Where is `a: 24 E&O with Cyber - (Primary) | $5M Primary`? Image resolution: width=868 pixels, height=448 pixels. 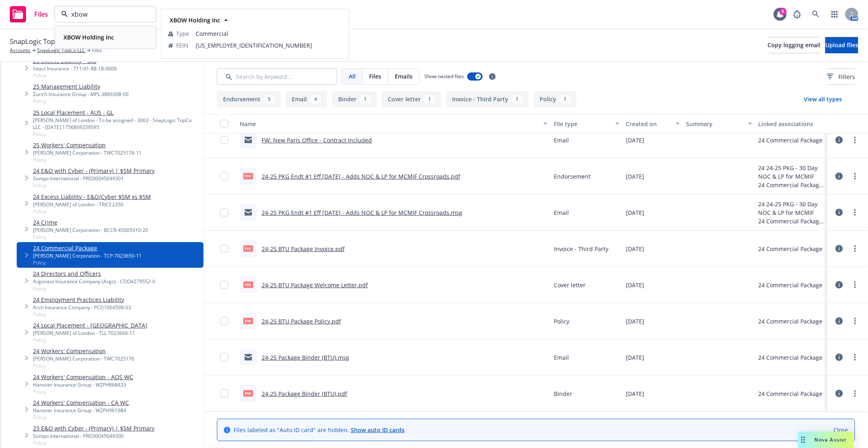 a: 24 E&O with Cyber - (Primary) | $5M Primary is located at coordinates (94, 170).